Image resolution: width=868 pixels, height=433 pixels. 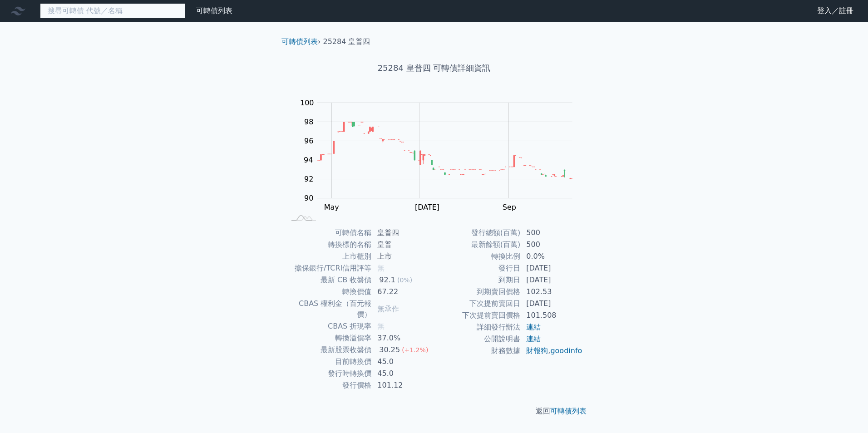 What do you see at coordinates (477, 304) in the screenshot?
I see `td: 下次提前賣回日` at bounding box center [477, 304].